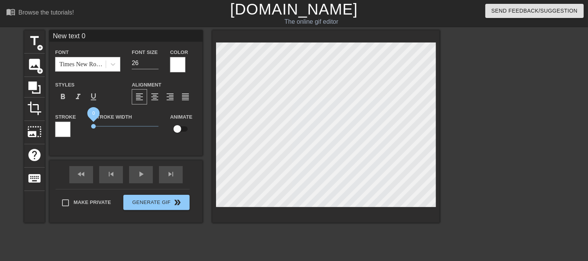 This screenshot has width=588, height=261. I want to click on span: skip_previous, so click(111, 174).